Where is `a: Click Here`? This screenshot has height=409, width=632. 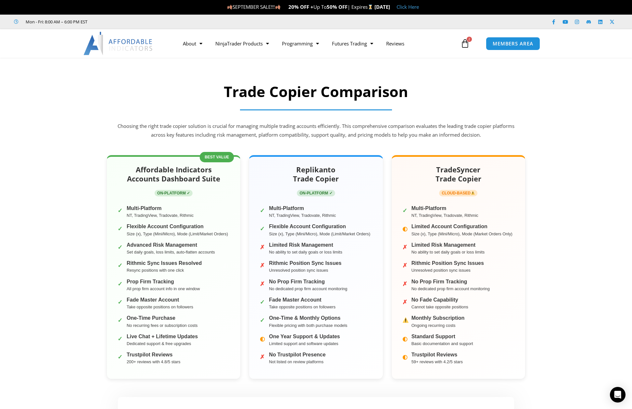
a: Click Here is located at coordinates (408, 7).